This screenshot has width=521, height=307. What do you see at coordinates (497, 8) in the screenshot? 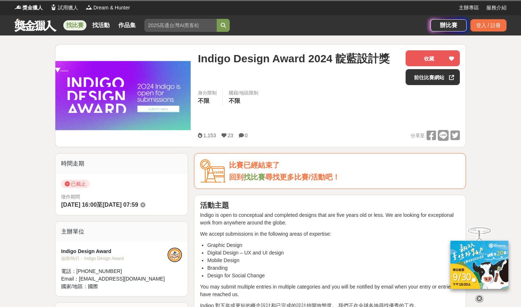
I see `a: 服務介紹` at bounding box center [497, 8].